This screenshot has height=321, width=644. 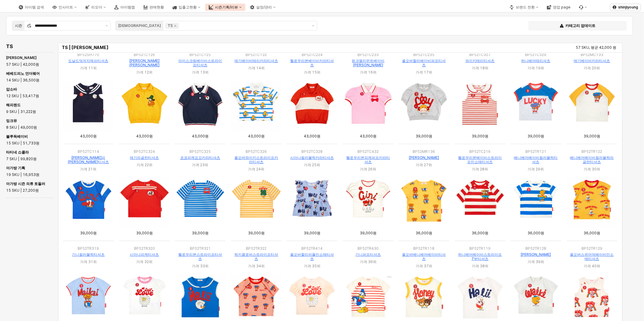 I want to click on h5: TS, so click(x=30, y=46).